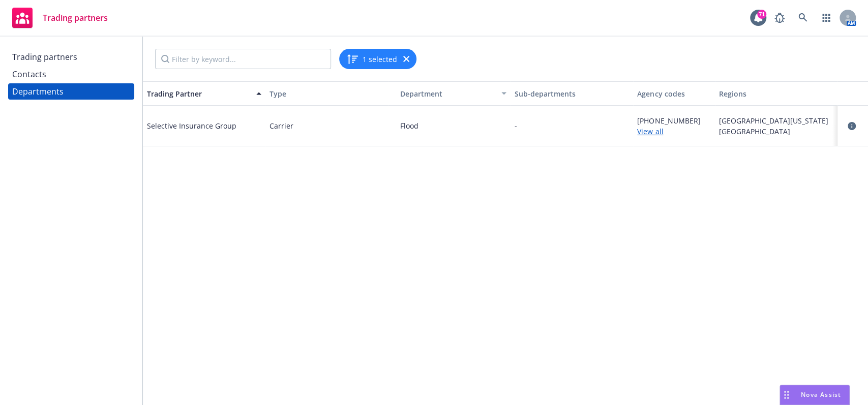  Describe the element at coordinates (281, 125) in the screenshot. I see `span: Carrier` at that location.